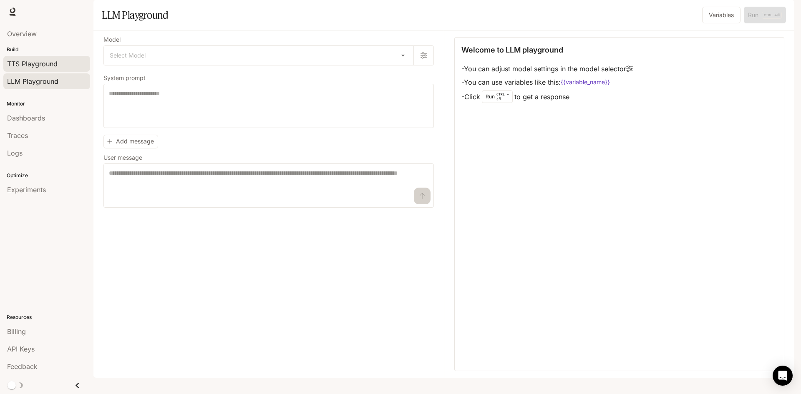 This screenshot has height=394, width=801. I want to click on p: User message, so click(123, 158).